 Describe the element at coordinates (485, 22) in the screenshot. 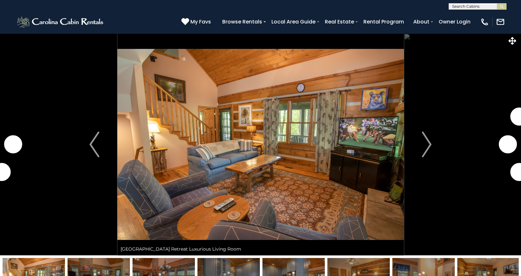

I see `img: phone-regular-white.png` at that location.